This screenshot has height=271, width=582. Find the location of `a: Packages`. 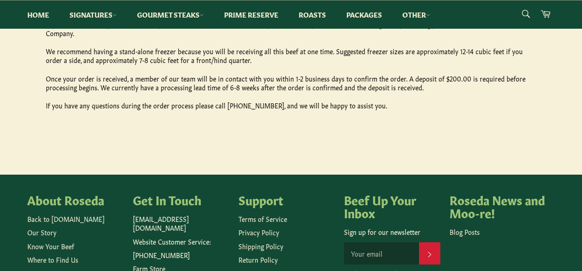

a: Packages is located at coordinates (364, 14).